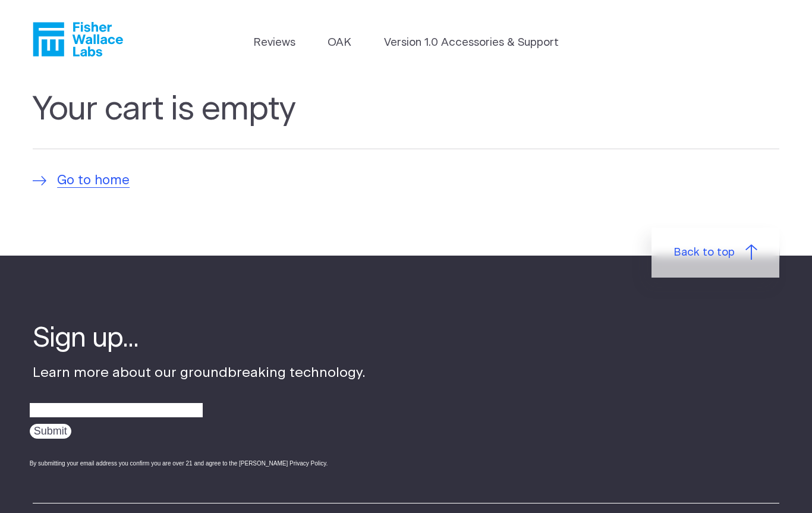 This screenshot has width=812, height=513. I want to click on a: Fisher Wallace, so click(78, 39).